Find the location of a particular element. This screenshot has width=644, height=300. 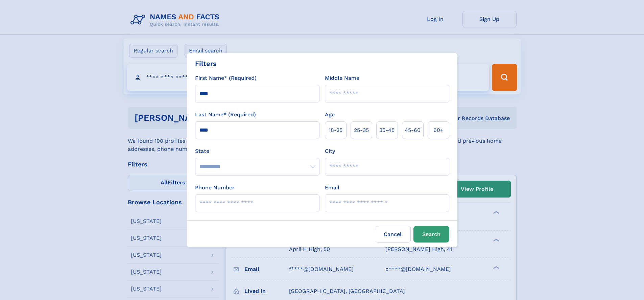

label: Phone Number is located at coordinates (214, 188).